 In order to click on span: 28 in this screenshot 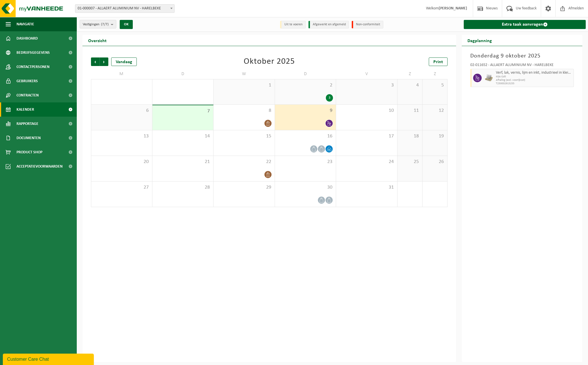, I will do `click(183, 187)`.